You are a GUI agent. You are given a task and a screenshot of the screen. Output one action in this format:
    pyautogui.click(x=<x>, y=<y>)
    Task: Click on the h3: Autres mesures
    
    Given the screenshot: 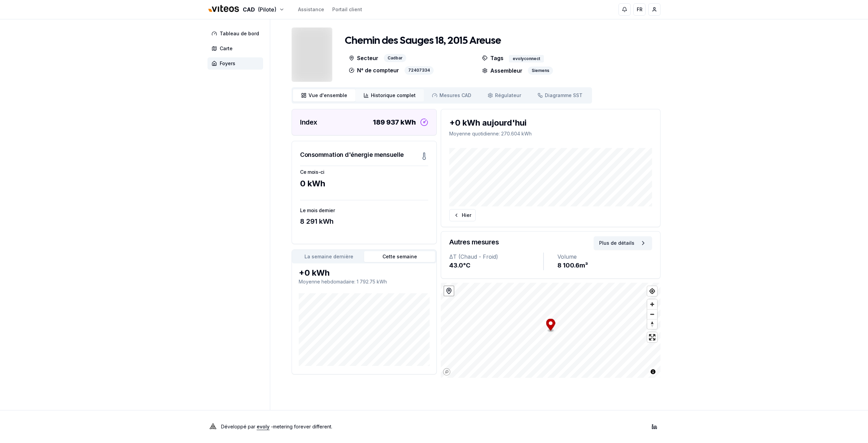 What is the action you would take?
    pyautogui.click(x=474, y=242)
    